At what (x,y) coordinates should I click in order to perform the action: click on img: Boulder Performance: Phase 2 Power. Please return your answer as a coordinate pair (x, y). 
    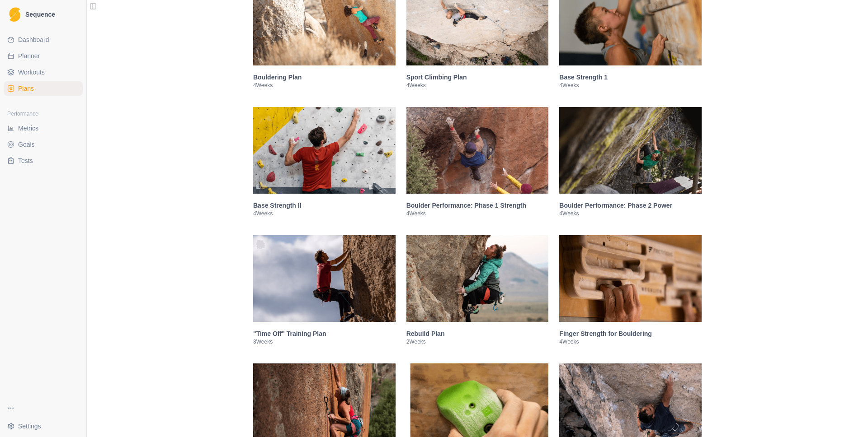
    Looking at the image, I should click on (630, 150).